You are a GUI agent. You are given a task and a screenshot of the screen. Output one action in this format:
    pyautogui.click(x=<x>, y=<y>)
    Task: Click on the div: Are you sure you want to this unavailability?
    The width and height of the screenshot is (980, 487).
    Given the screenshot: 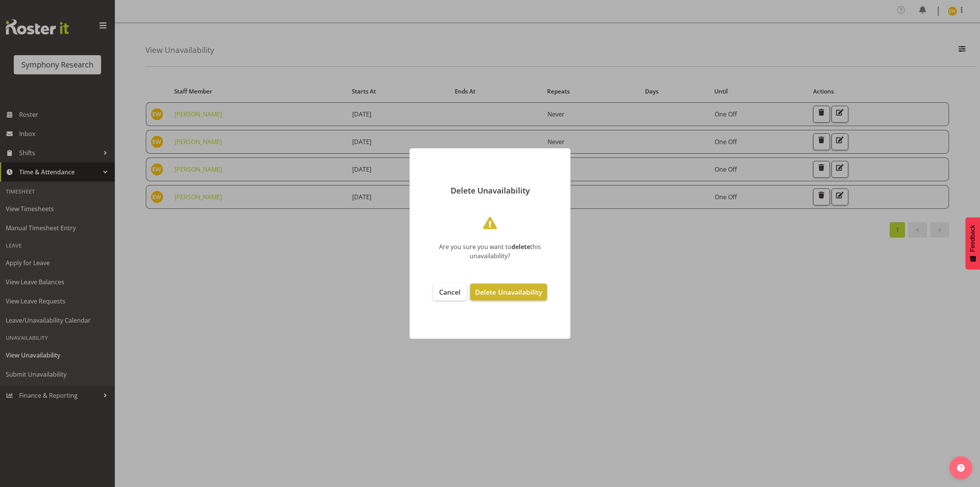 What is the action you would take?
    pyautogui.click(x=490, y=251)
    